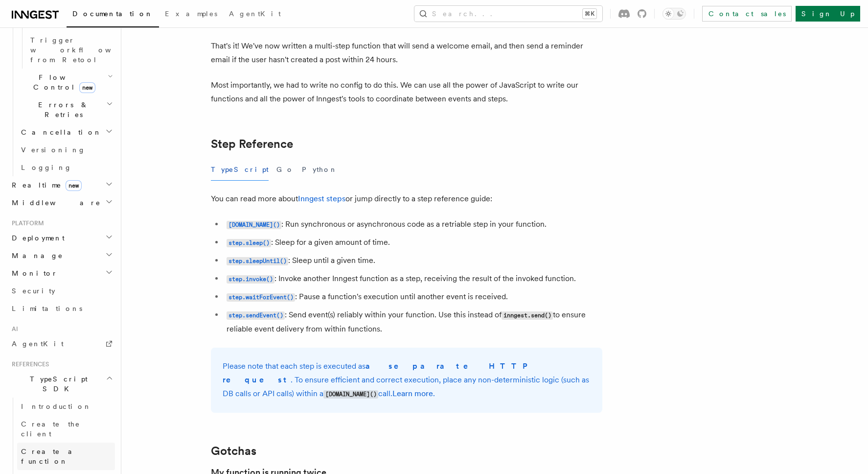  Describe the element at coordinates (233, 450) in the screenshot. I see `a: Gotchas` at that location.